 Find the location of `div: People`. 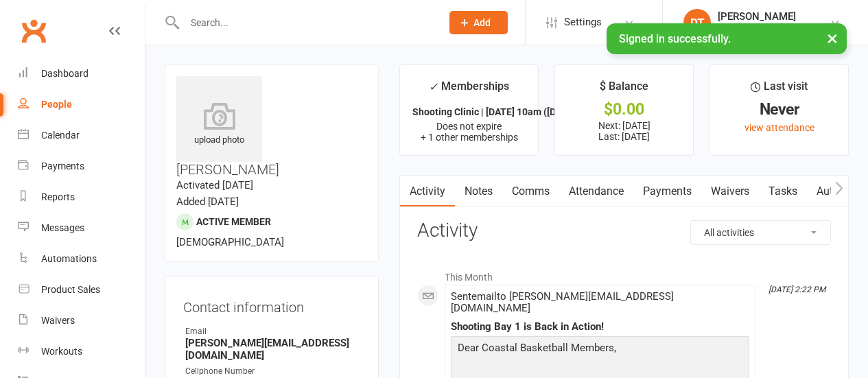

div: People is located at coordinates (57, 104).